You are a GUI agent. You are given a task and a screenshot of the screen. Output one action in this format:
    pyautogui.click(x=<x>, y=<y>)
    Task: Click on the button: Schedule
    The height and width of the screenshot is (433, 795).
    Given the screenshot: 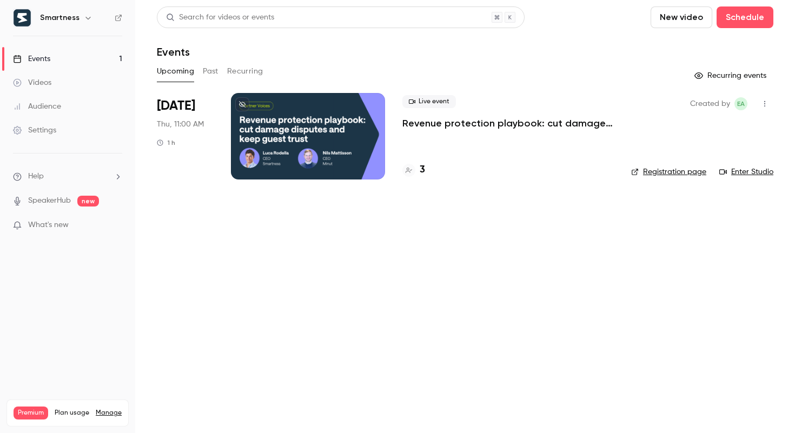 What is the action you would take?
    pyautogui.click(x=745, y=17)
    